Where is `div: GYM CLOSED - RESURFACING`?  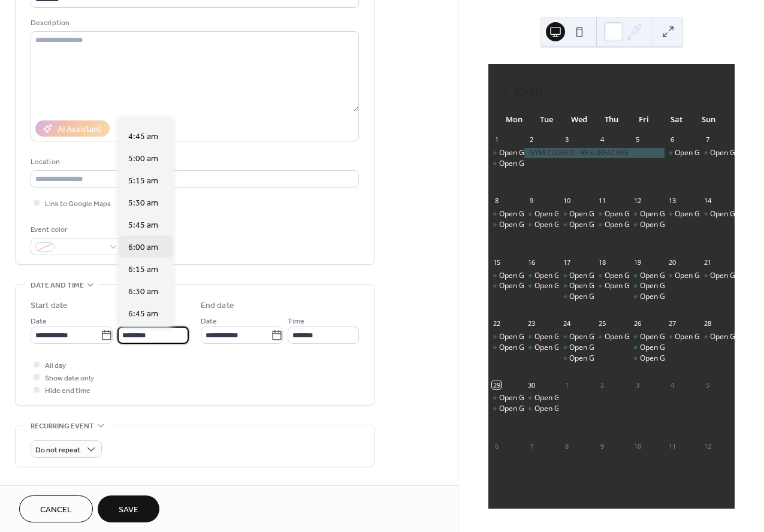 div: GYM CLOSED - RESURFACING is located at coordinates (594, 153).